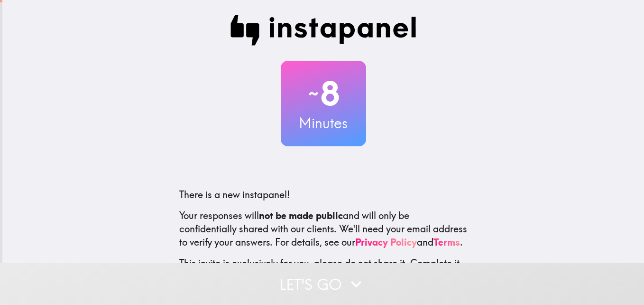 This screenshot has height=305, width=644. What do you see at coordinates (386, 242) in the screenshot?
I see `a: Privacy Policy` at bounding box center [386, 242].